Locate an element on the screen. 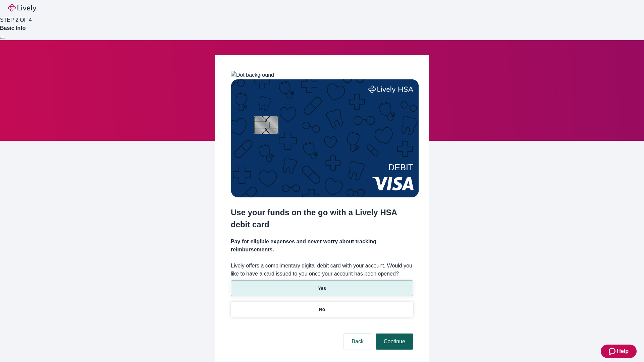 This screenshot has height=362, width=644. p: Yes is located at coordinates (322, 288).